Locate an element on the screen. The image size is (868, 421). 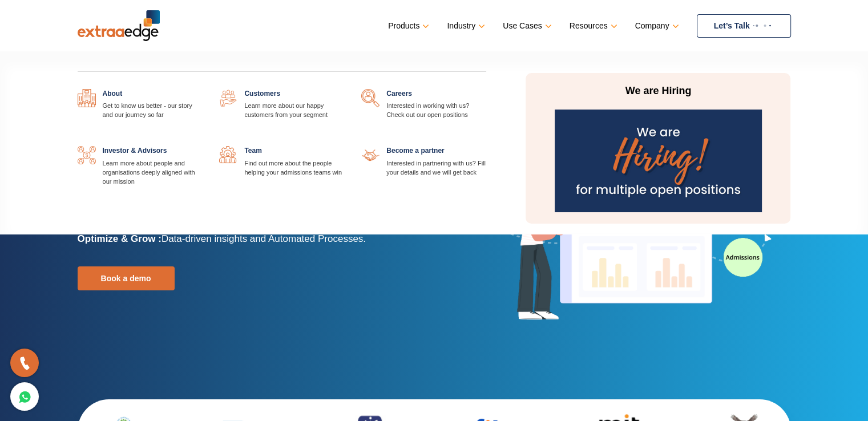
a: Book a demo is located at coordinates (126, 279).